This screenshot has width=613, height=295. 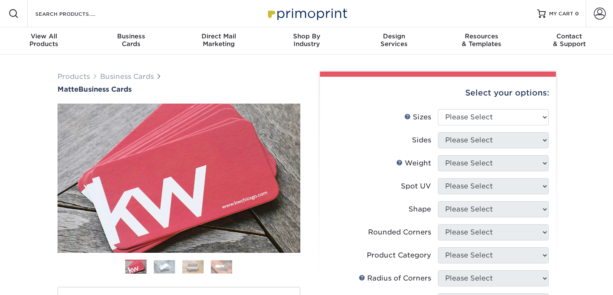 What do you see at coordinates (394, 41) in the screenshot?
I see `a: DesignServices` at bounding box center [394, 41].